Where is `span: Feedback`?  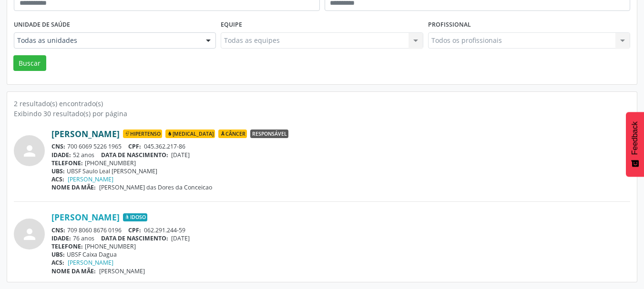
span: Feedback is located at coordinates (635, 138).